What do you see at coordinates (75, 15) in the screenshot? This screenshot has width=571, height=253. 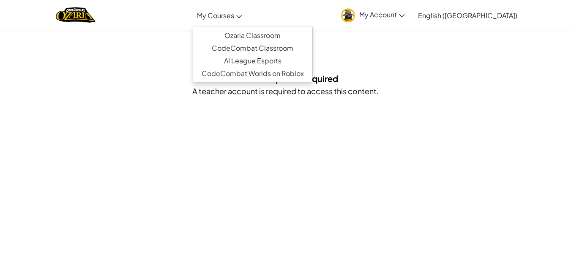 I see `img: Home` at bounding box center [75, 15].